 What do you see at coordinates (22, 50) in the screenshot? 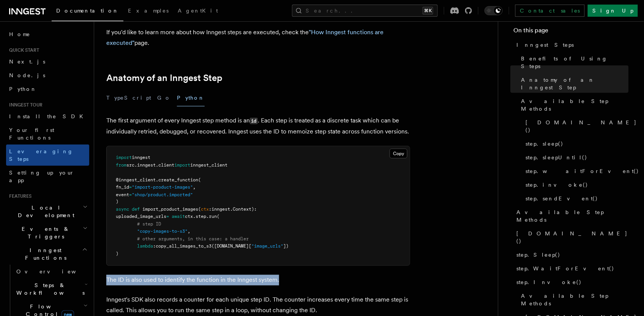
I see `span: Quick start` at bounding box center [22, 50].